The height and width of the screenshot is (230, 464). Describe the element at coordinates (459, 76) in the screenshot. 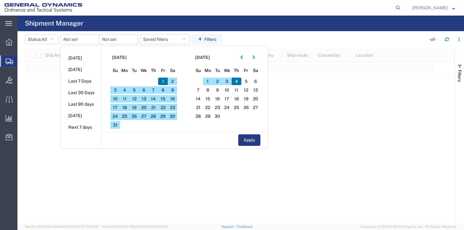

I see `span: Filters` at that location.